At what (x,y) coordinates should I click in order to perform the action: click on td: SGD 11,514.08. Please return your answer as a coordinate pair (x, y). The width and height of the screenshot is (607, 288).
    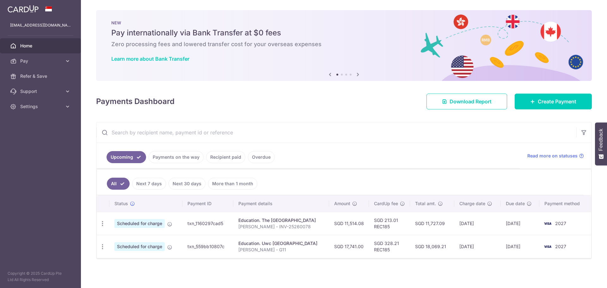
    Looking at the image, I should click on (349, 223).